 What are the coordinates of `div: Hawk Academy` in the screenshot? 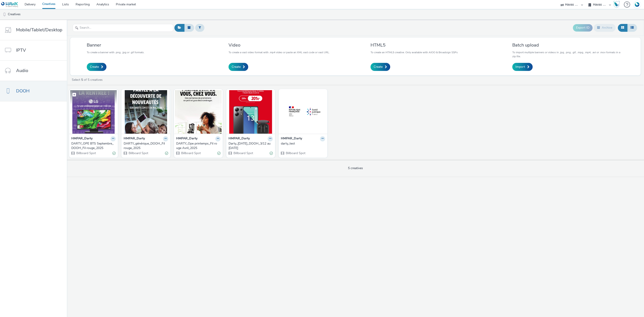 It's located at (617, 4).